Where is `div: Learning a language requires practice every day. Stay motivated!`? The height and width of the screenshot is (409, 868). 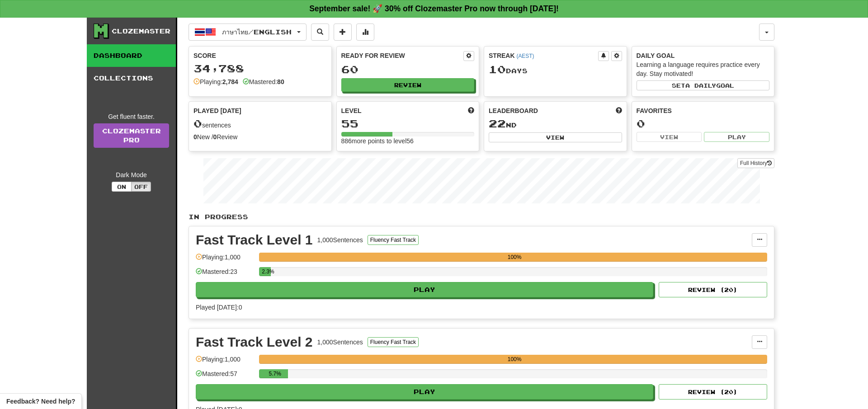 div: Learning a language requires practice every day. Stay motivated! is located at coordinates (703, 69).